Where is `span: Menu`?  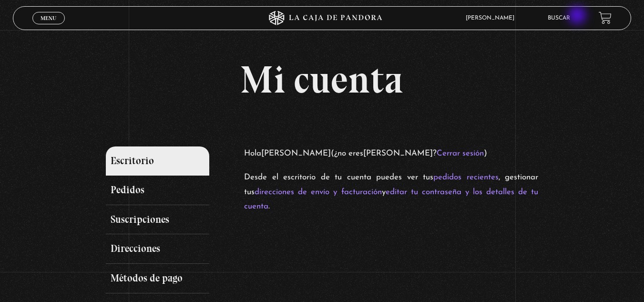 span: Menu is located at coordinates (48, 18).